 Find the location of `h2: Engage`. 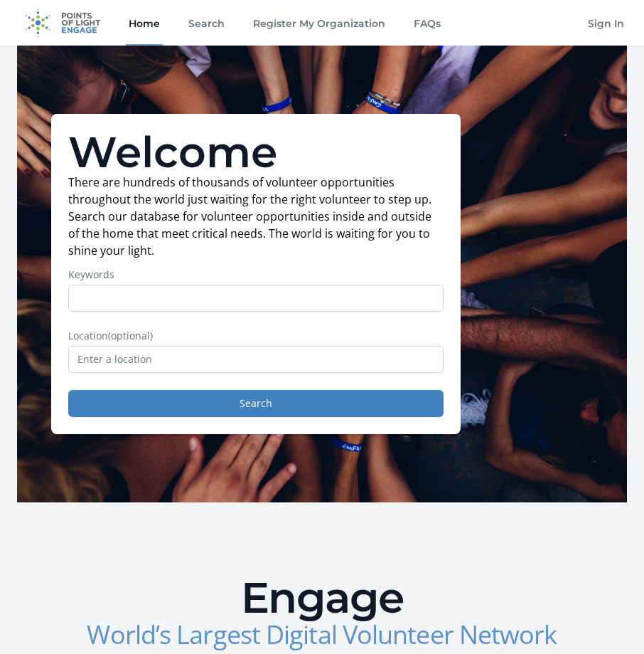

h2: Engage is located at coordinates (322, 598).